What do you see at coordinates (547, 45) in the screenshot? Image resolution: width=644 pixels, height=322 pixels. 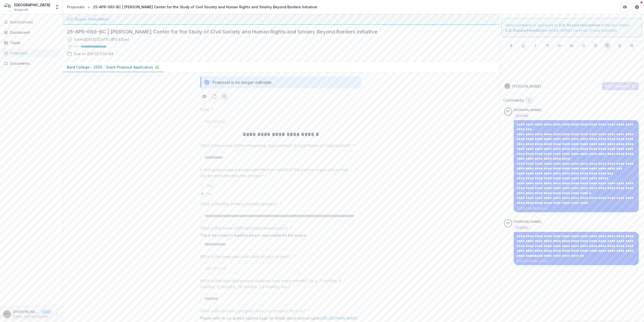 I see `button: Strike` at bounding box center [547, 45].